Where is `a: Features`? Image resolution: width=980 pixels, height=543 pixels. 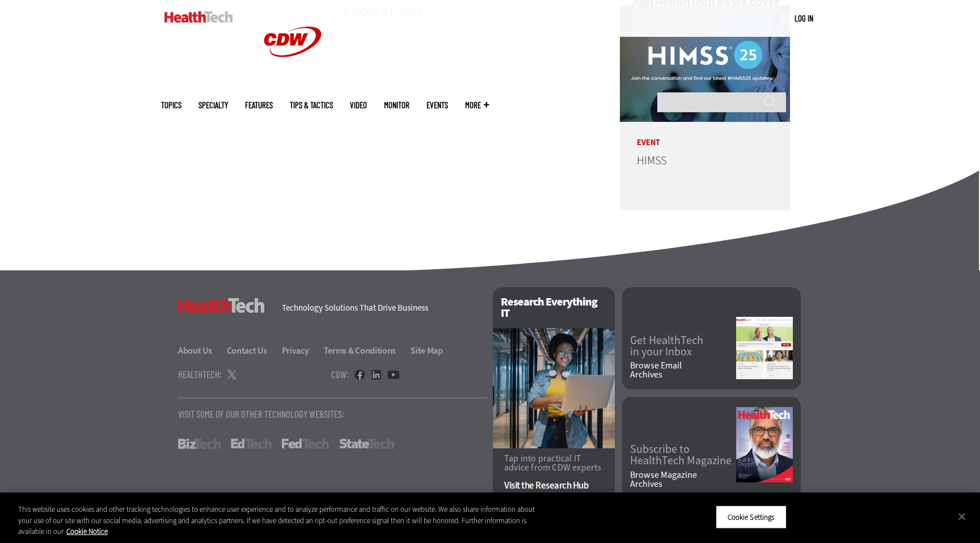
a: Features is located at coordinates (258, 105).